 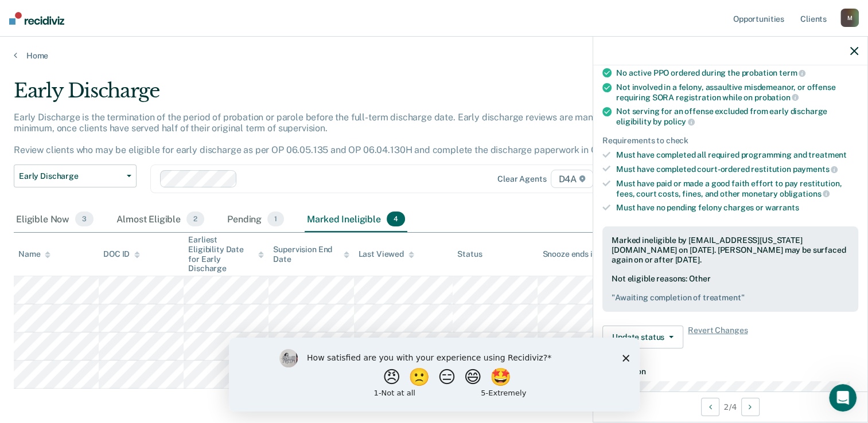 What do you see at coordinates (804, 194) in the screenshot?
I see `span: obligations` at bounding box center [804, 194].